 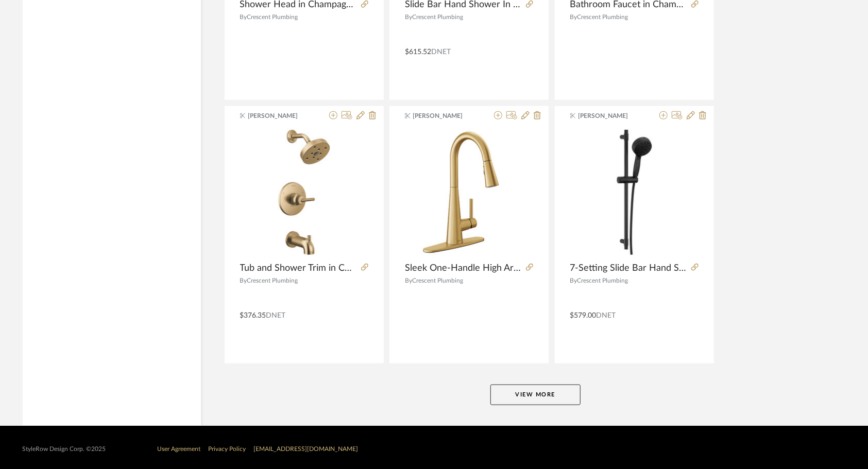 What do you see at coordinates (253, 315) in the screenshot?
I see `span: $376.35` at bounding box center [253, 315].